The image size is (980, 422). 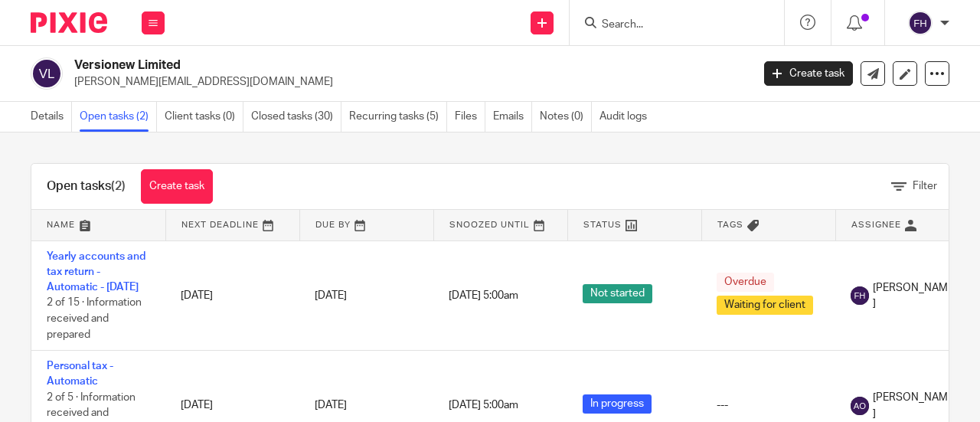 I want to click on a: Files, so click(x=470, y=116).